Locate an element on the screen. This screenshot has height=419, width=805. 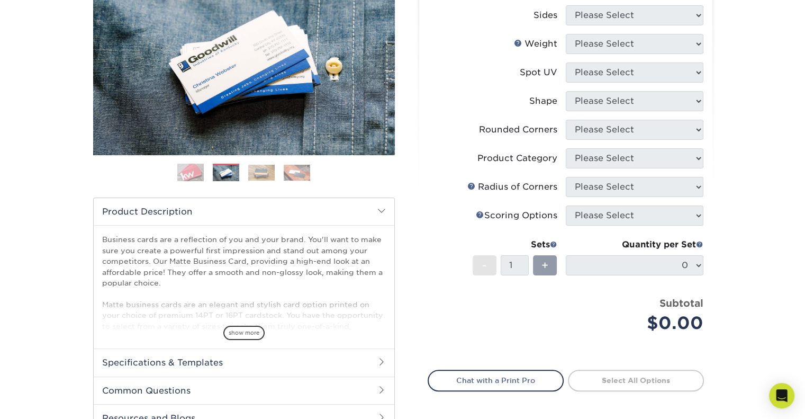
p: Business cards are a reflection of you and your brand. You'll want to make sure you create a powe... is located at coordinates (244, 309).